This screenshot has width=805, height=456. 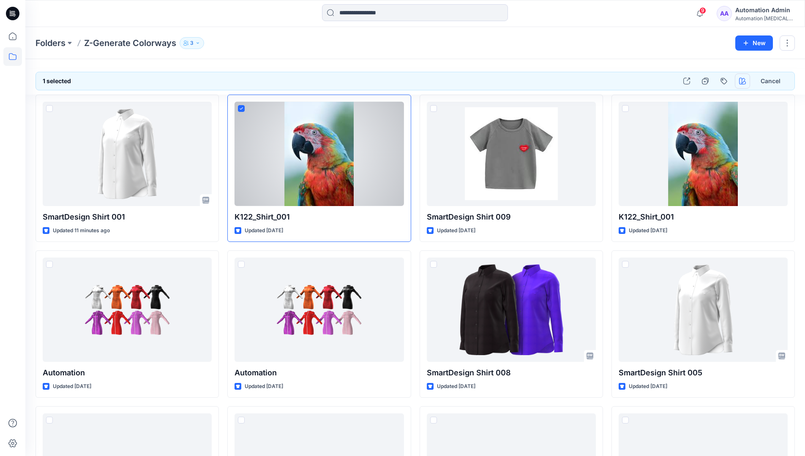 I want to click on p: Updated 11 minutes ago, so click(x=81, y=231).